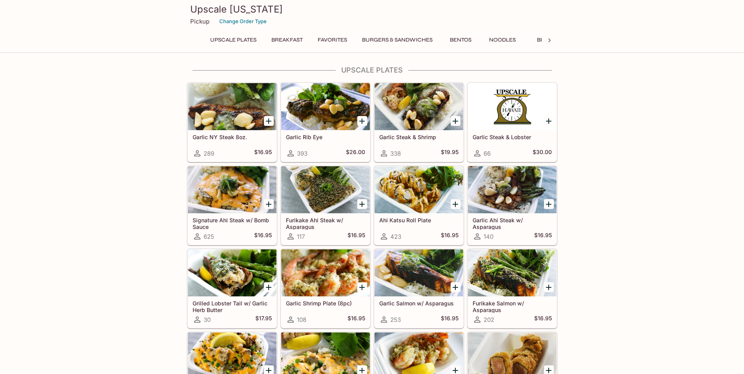  What do you see at coordinates (419, 303) in the screenshot?
I see `h5: Garlic Salmon w/ Asparagus` at bounding box center [419, 303].